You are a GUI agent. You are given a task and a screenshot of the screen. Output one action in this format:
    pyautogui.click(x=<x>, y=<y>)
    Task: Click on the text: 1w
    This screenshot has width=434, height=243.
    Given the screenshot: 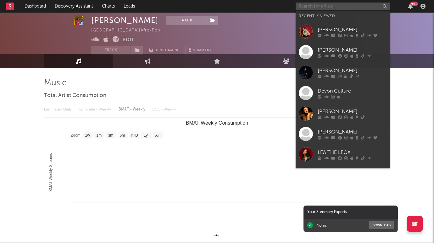 What is the action you would take?
    pyautogui.click(x=88, y=135)
    